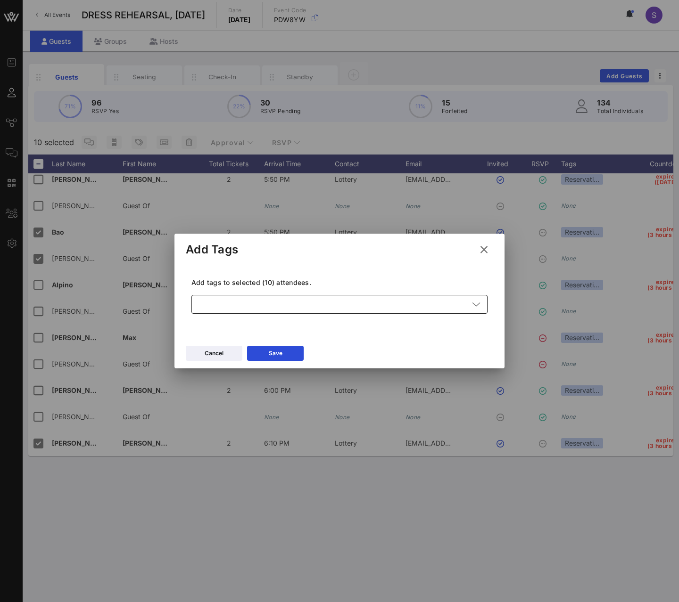  I want to click on button: Save, so click(275, 353).